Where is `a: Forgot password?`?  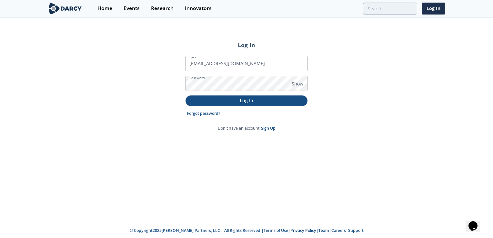 a: Forgot password? is located at coordinates (204, 114).